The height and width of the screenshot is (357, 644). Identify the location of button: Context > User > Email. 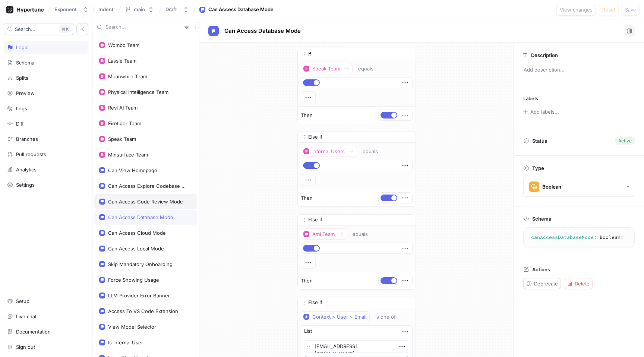
(335, 317).